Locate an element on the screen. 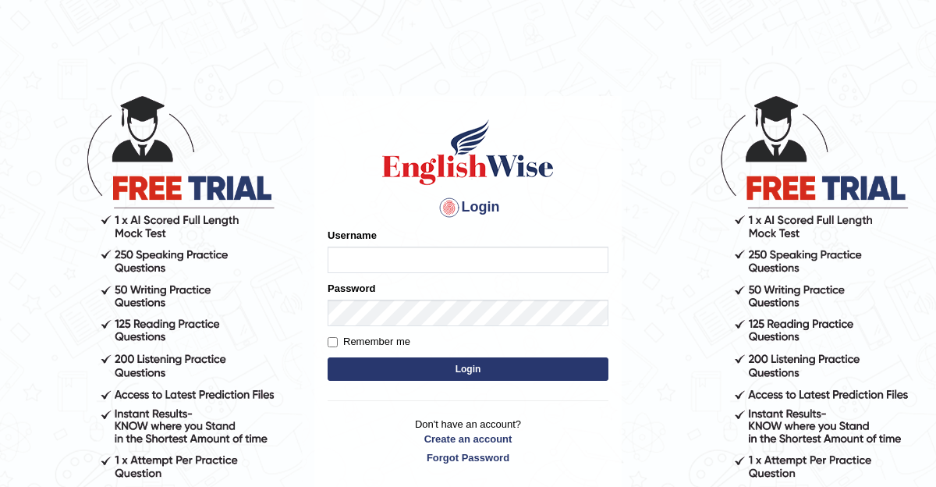  label: Remember me is located at coordinates (369, 342).